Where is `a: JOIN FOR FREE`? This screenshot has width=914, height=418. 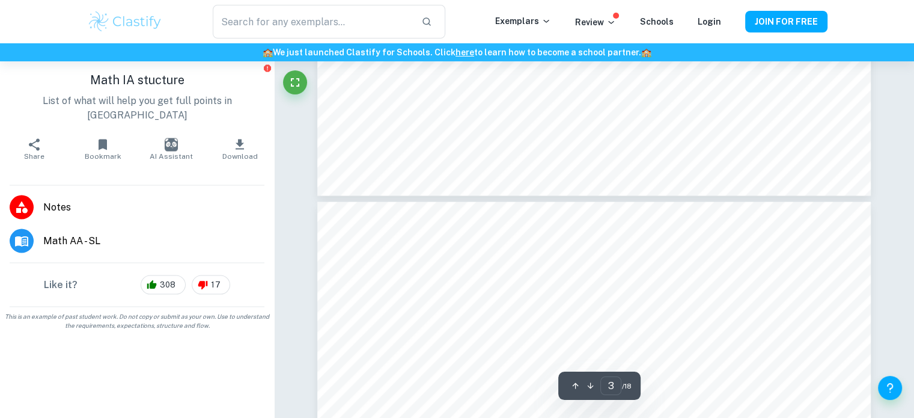
a: JOIN FOR FREE is located at coordinates (786, 22).